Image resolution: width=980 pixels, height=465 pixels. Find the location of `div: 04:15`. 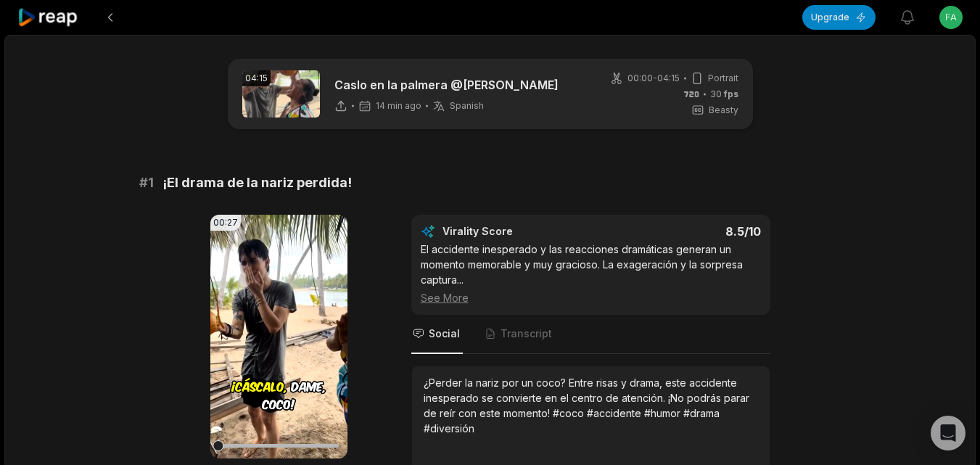

div: 04:15 is located at coordinates (256, 79).